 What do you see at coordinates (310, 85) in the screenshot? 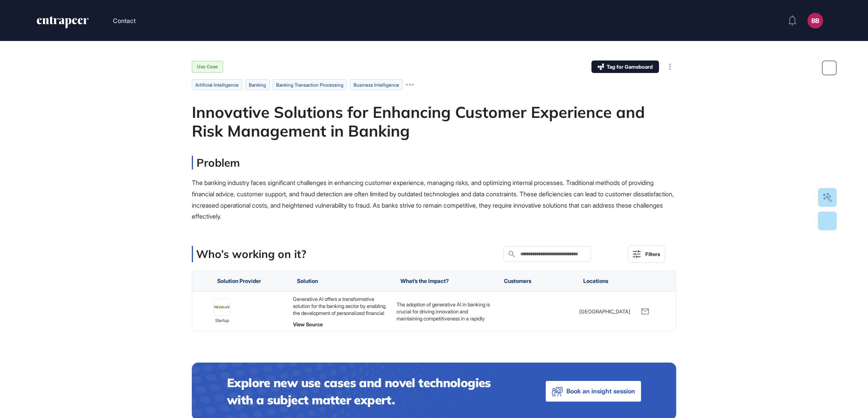
I see `li: banking transaction processing` at bounding box center [310, 85].